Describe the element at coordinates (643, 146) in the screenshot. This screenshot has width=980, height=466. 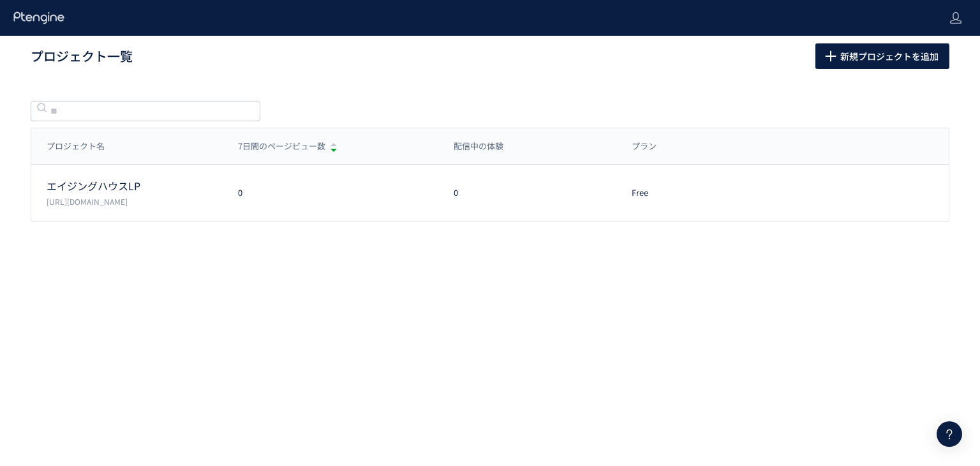
I see `span: プラン` at that location.